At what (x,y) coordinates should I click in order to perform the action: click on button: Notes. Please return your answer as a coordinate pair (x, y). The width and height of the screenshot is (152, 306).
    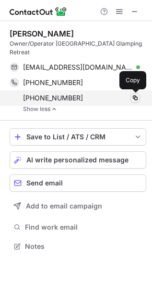
    Looking at the image, I should click on (78, 246).